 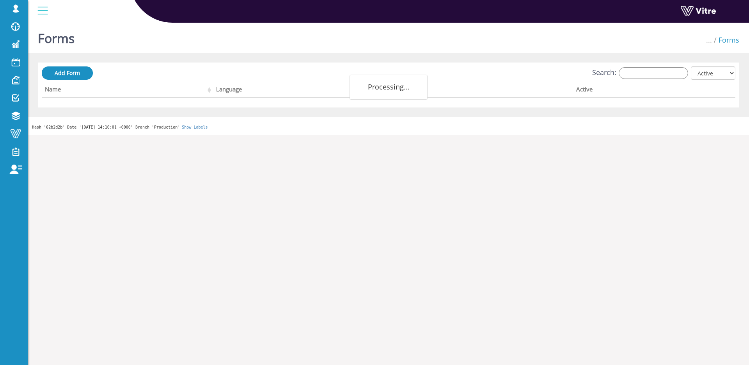 I want to click on a: Show Labels, so click(x=195, y=127).